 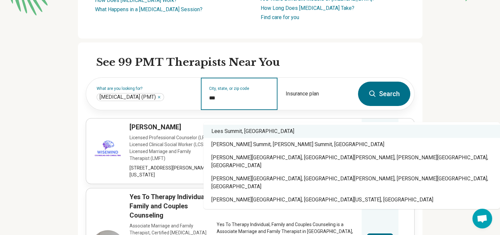 What do you see at coordinates (159, 97) in the screenshot?
I see `button: Parent Management Training (PMT)` at bounding box center [159, 97].